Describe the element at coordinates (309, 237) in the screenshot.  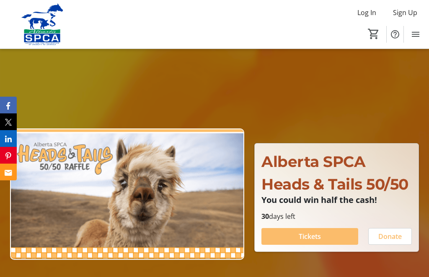
I see `span: Tickets` at that location.